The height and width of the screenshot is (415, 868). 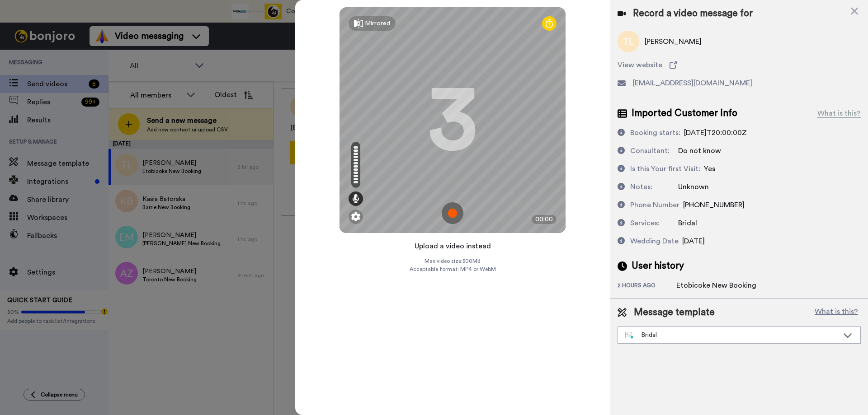 What do you see at coordinates (453, 213) in the screenshot?
I see `img: ic_record_start.svg` at bounding box center [453, 213].